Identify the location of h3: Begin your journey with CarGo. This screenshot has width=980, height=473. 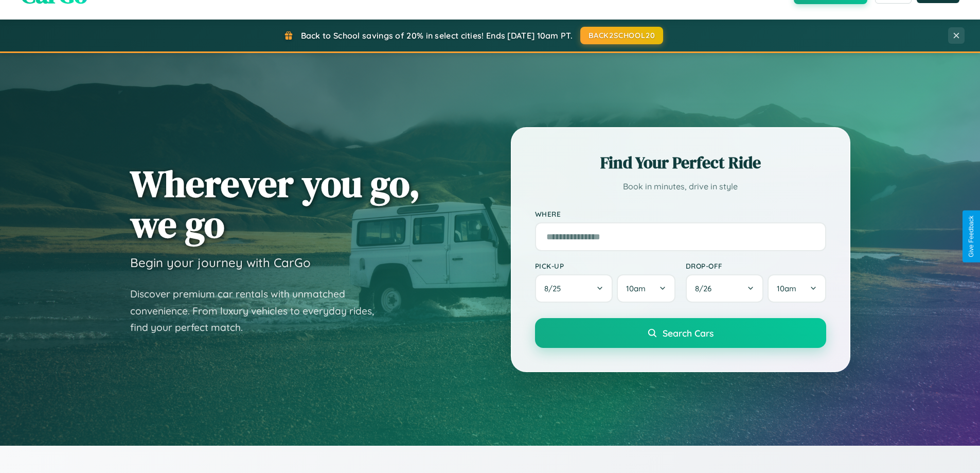
(220, 262).